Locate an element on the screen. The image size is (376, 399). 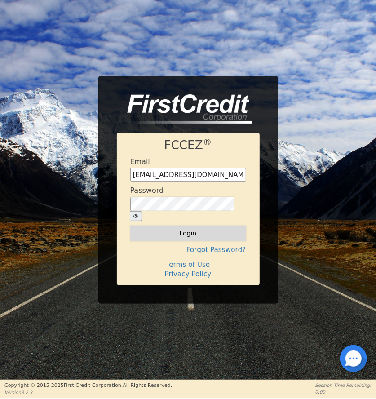
input: password is located at coordinates (182, 204).